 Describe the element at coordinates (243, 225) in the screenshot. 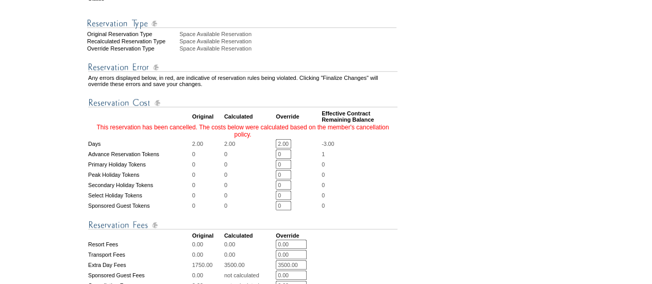

I see `img: Reservation Fees` at that location.